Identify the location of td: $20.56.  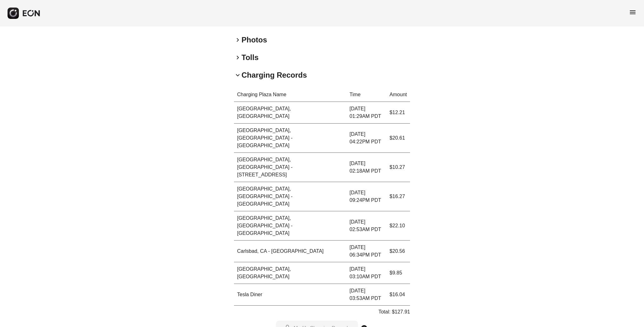
(398, 251).